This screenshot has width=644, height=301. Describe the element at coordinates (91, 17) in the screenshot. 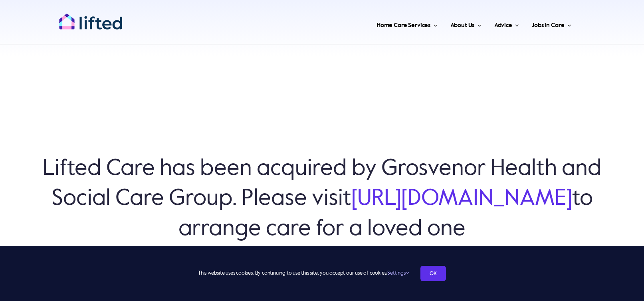

I see `a: lifted-logo` at that location.